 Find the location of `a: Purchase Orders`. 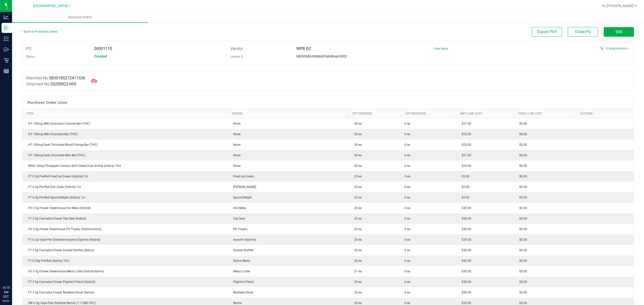

a: Purchase Orders is located at coordinates (80, 17).